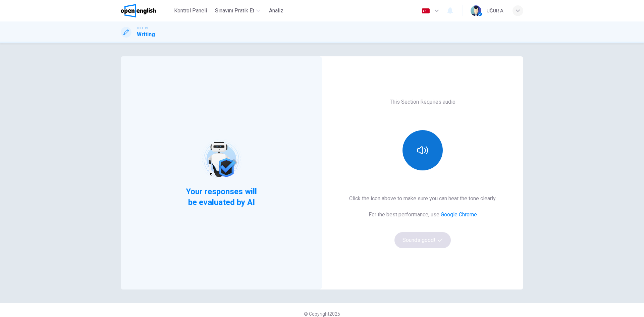  I want to click on span: © Copyright 2025, so click(322, 314).